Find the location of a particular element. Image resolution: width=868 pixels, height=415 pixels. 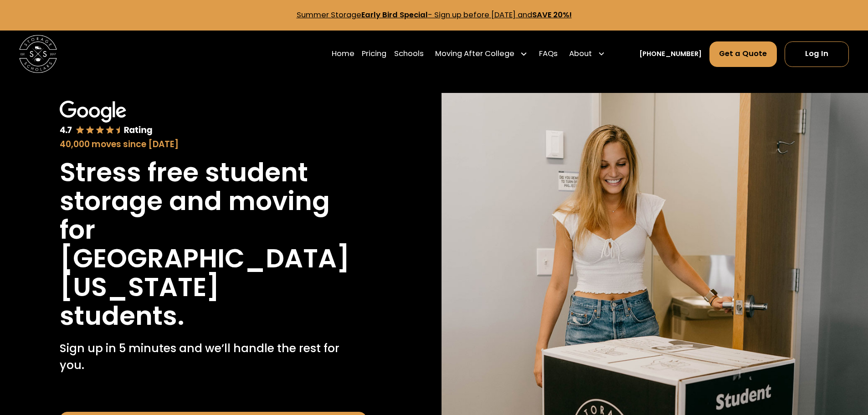

a: Get a Quote is located at coordinates (743, 54).